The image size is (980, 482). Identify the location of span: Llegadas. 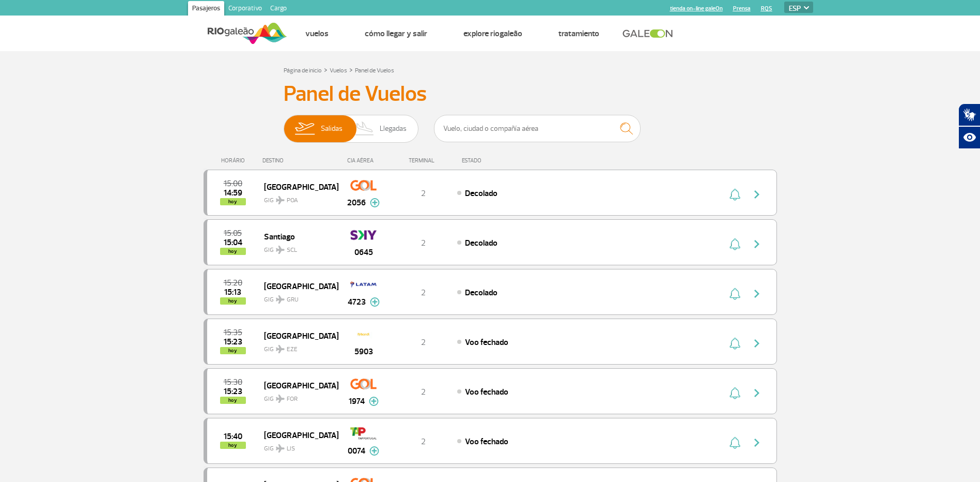
(393, 129).